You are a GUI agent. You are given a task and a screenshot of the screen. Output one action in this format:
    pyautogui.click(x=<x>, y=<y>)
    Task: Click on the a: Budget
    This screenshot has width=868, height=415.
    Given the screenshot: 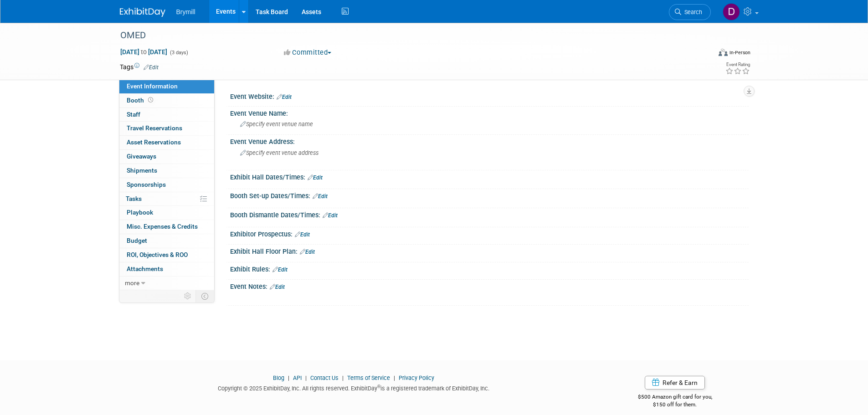 What is the action you would take?
    pyautogui.click(x=167, y=241)
    